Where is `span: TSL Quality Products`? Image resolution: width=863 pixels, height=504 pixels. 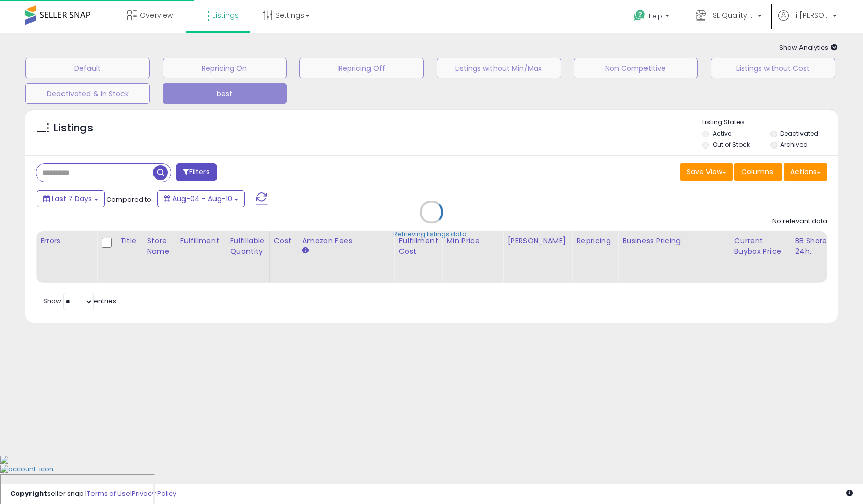
span: TSL Quality Products is located at coordinates (732, 15).